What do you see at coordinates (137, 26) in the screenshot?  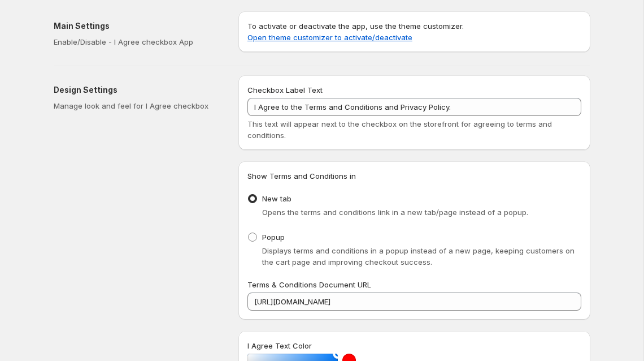 I see `h2: Main Settings` at bounding box center [137, 26].